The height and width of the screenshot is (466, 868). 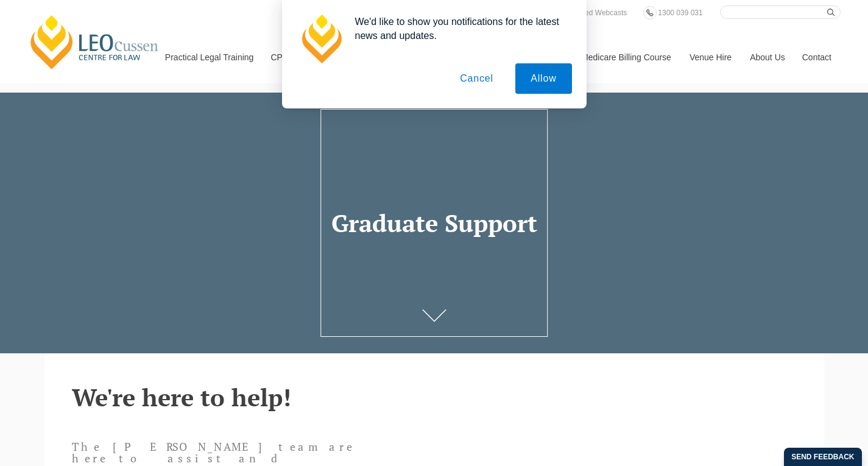 What do you see at coordinates (477, 79) in the screenshot?
I see `button: Cancel` at bounding box center [477, 79].